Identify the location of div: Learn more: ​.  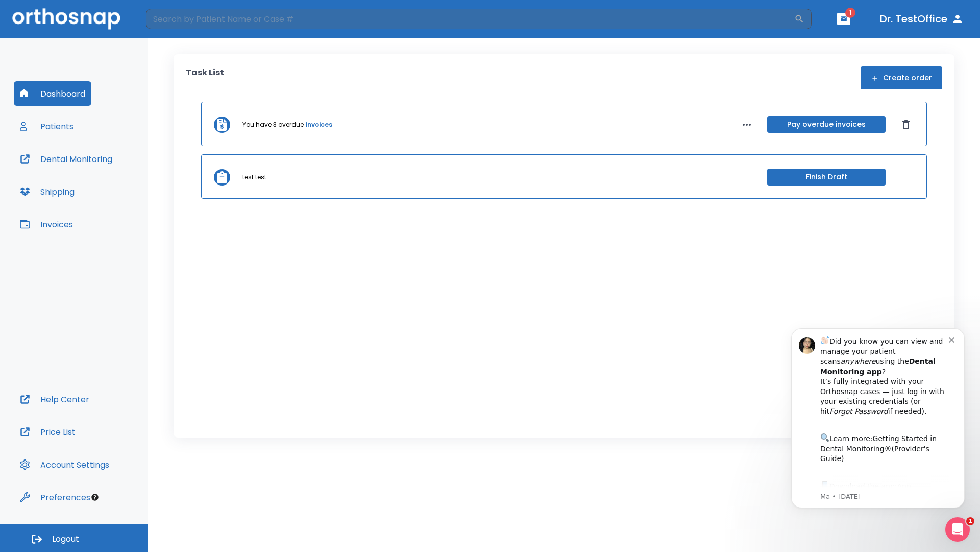
(109, 140).